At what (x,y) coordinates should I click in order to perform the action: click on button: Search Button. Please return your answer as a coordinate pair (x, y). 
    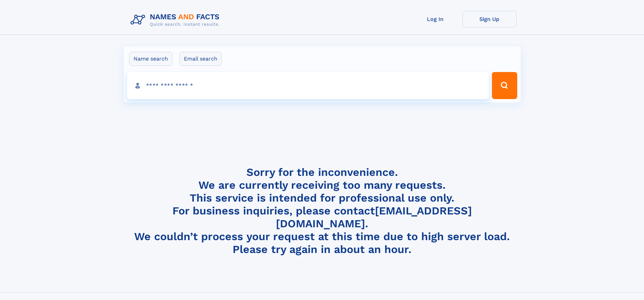
    Looking at the image, I should click on (505, 86).